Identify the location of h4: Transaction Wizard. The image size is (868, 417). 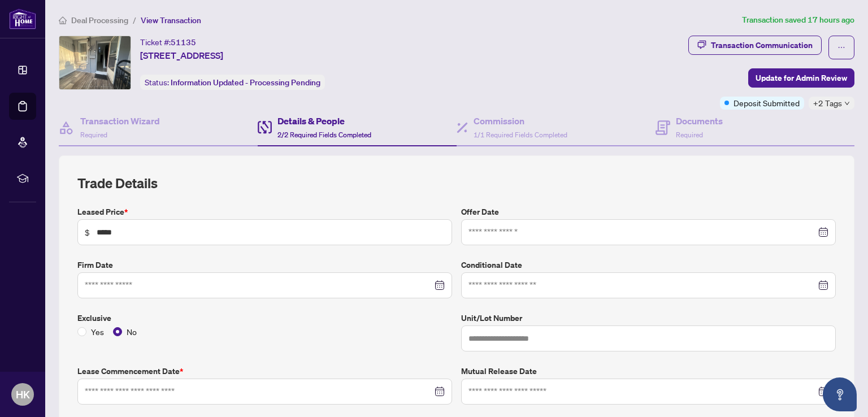
(120, 121).